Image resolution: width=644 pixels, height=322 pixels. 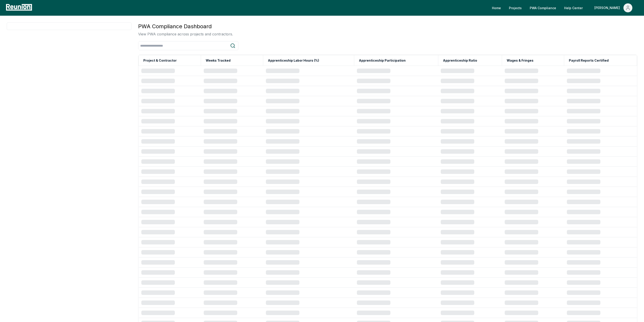 I want to click on button: Payroll Reports Certified, so click(x=589, y=61).